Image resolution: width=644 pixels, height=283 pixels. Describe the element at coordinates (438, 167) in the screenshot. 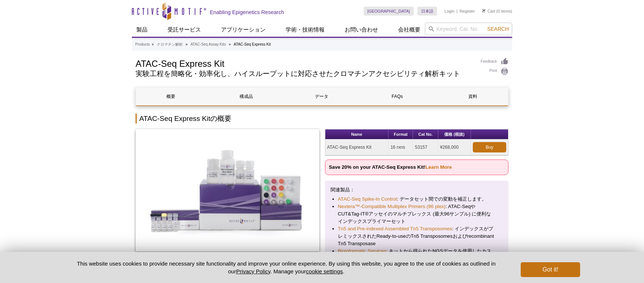

I see `a: Learn More` at that location.